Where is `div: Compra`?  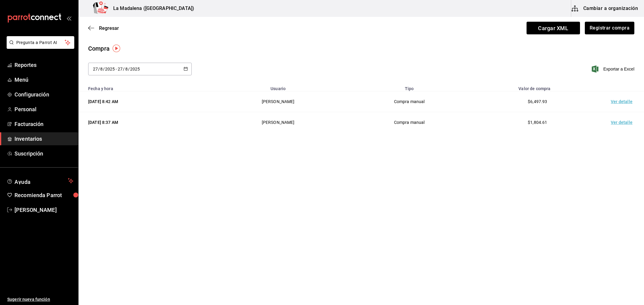 div: Compra is located at coordinates (99, 49).